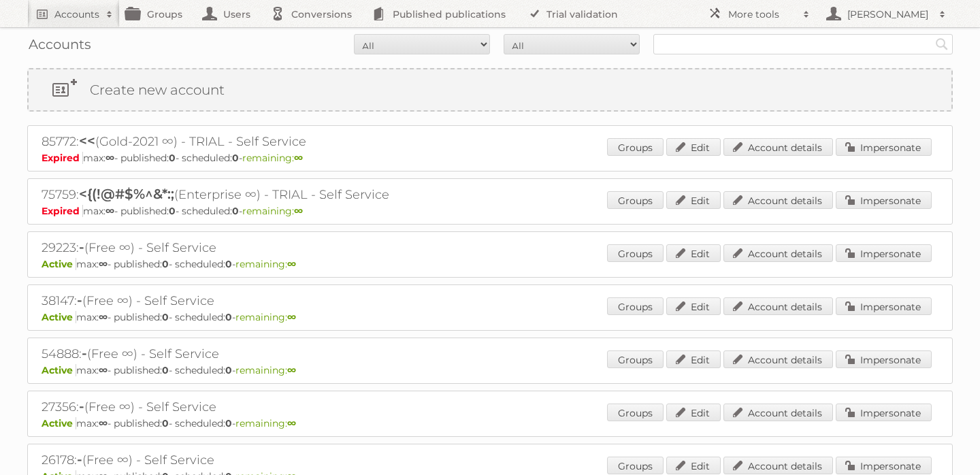 The image size is (980, 475). Describe the element at coordinates (763, 14) in the screenshot. I see `h2: More tools` at that location.